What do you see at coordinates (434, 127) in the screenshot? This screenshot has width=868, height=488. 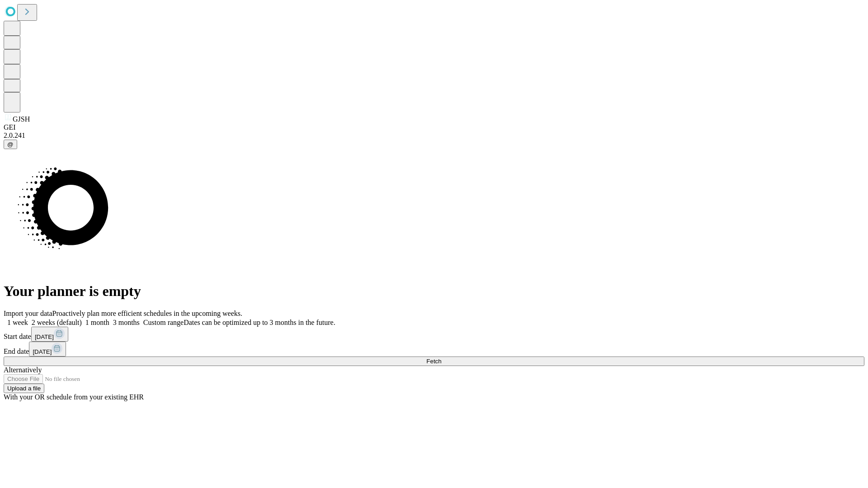 I see `div: GEI` at bounding box center [434, 127].